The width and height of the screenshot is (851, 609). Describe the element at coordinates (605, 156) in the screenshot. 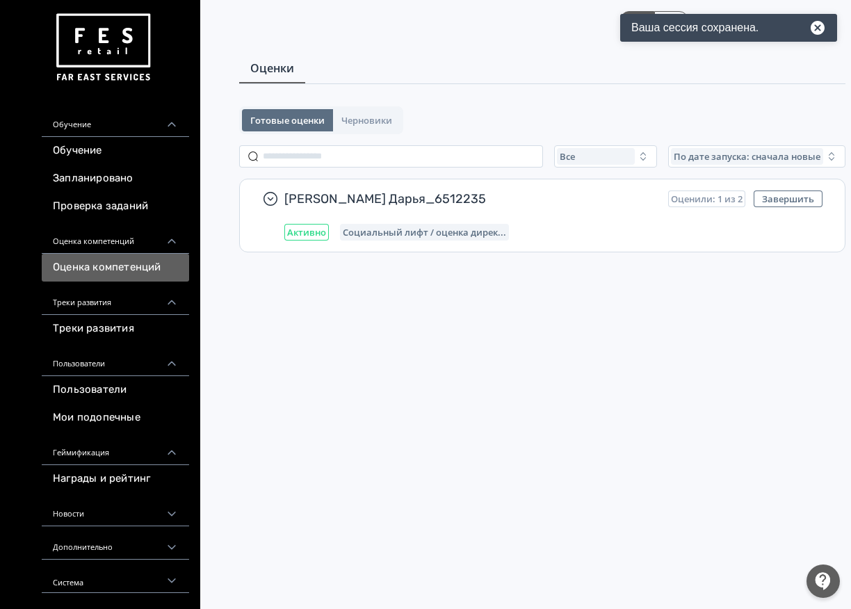

I see `button: Все` at that location.